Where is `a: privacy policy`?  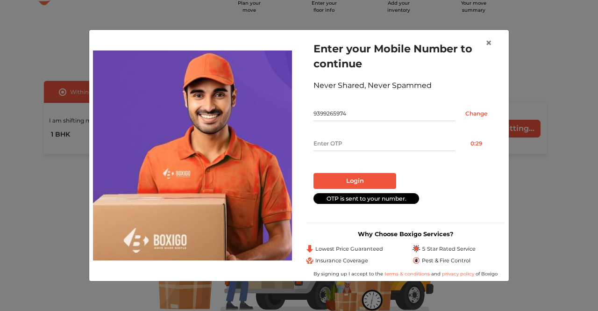 a: privacy policy is located at coordinates (458, 273).